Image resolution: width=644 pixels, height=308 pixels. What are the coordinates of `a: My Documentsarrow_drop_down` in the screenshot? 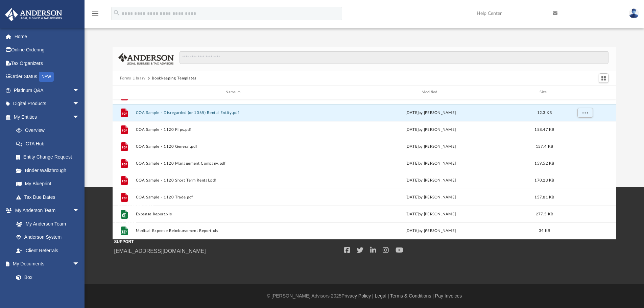 It's located at (45, 264).